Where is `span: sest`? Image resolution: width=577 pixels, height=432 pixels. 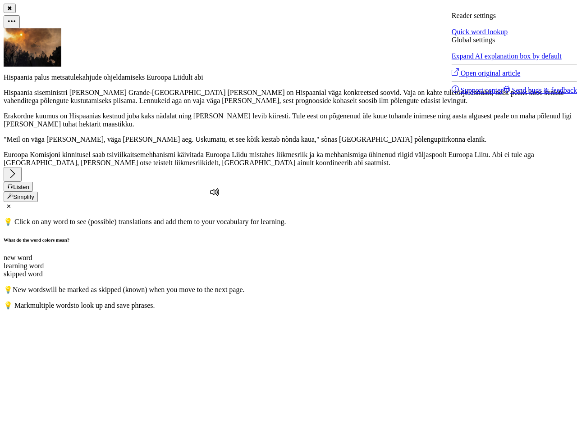
span: sest is located at coordinates (288, 100).